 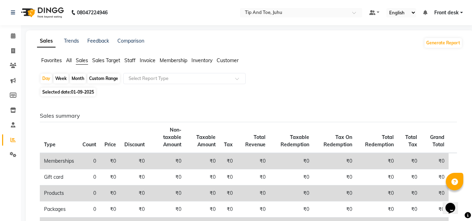 I want to click on span: Invoice, so click(x=148, y=60).